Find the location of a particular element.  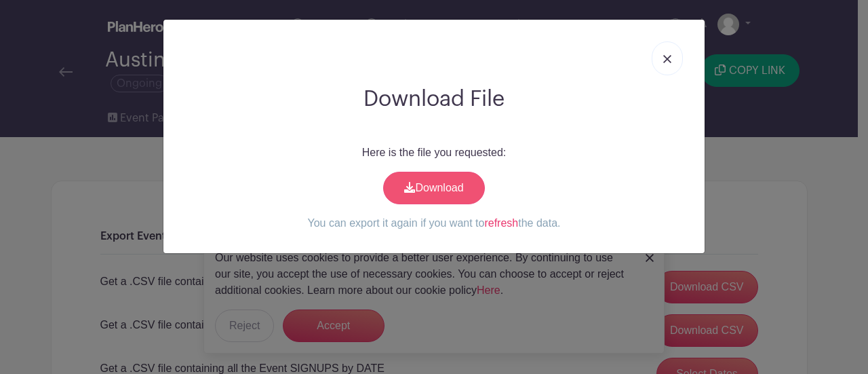

p: Here is the file you requested: is located at coordinates (434, 153).